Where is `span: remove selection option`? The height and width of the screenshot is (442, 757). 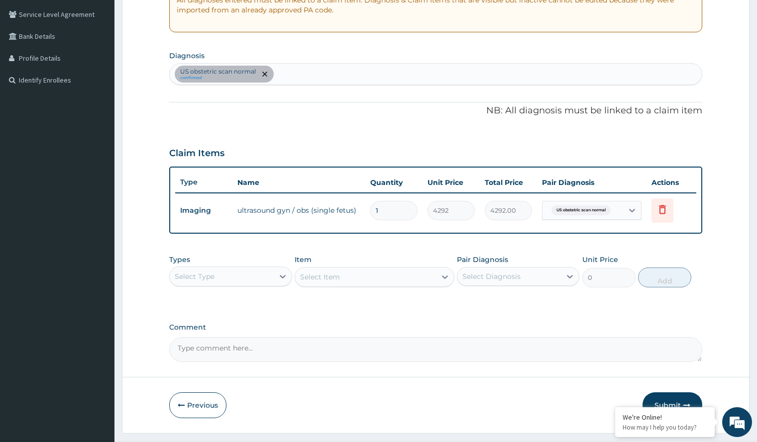
span: remove selection option is located at coordinates (265, 74).